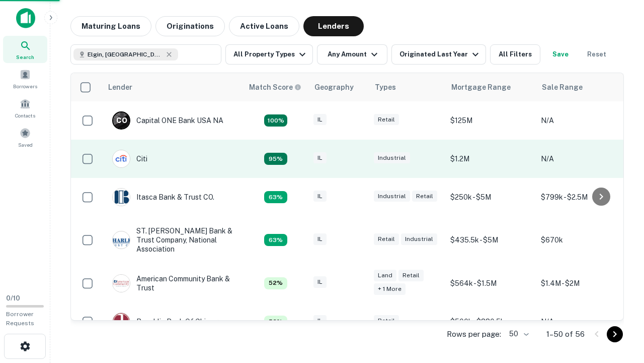 The image size is (644, 363). What do you see at coordinates (25, 49) in the screenshot?
I see `a: Search` at bounding box center [25, 49].